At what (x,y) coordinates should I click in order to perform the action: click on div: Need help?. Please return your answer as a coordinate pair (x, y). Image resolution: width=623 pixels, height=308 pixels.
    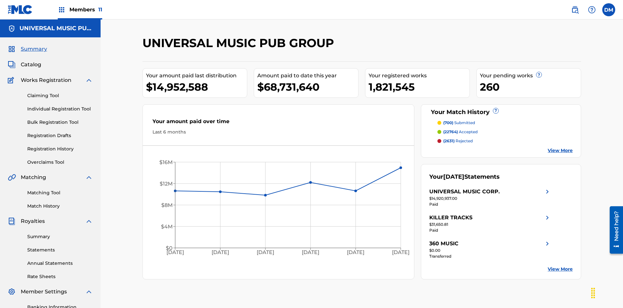
    Looking at the image, I should click on (11, 23).